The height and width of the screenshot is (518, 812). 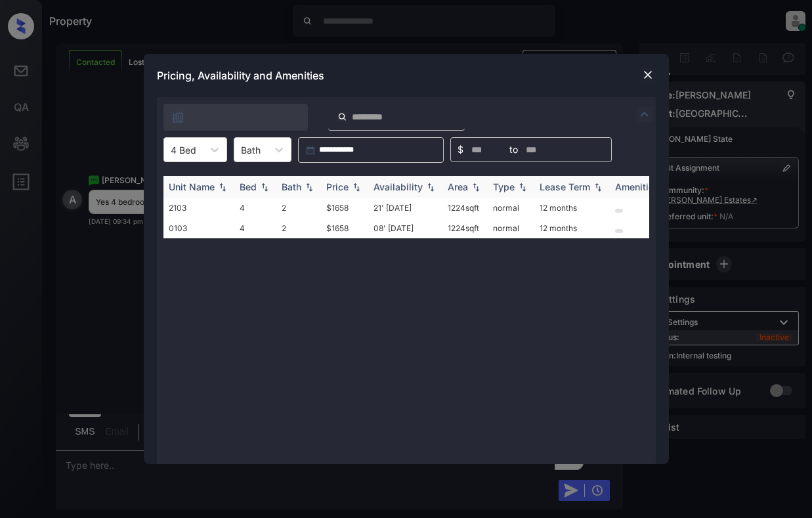 I want to click on div: Area, so click(x=457, y=187).